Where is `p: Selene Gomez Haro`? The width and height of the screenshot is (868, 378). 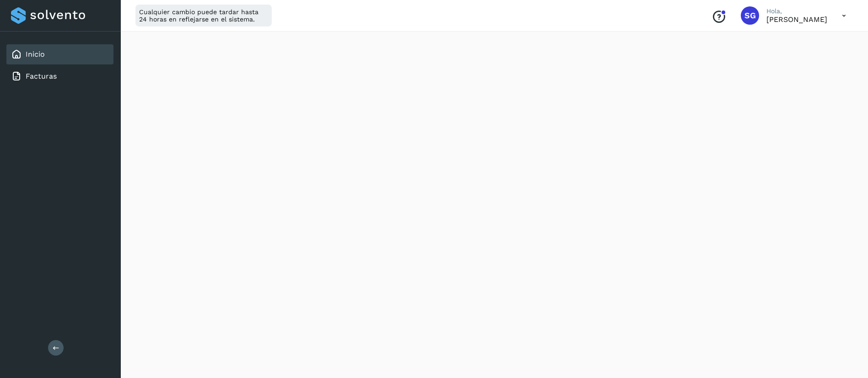
p: Selene Gomez Haro is located at coordinates (796, 19).